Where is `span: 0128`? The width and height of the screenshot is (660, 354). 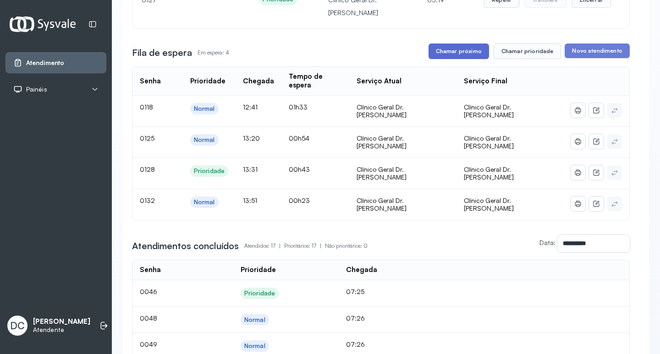
span: 0128 is located at coordinates (147, 169).